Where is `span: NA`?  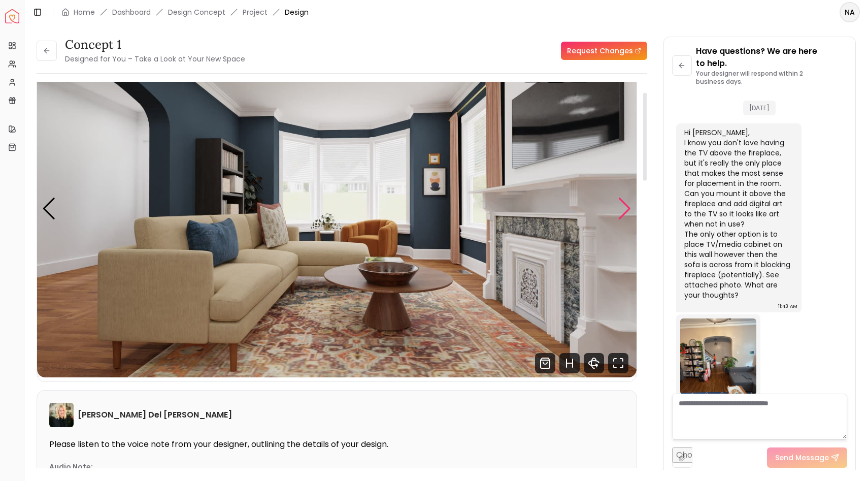 span: NA is located at coordinates (850, 12).